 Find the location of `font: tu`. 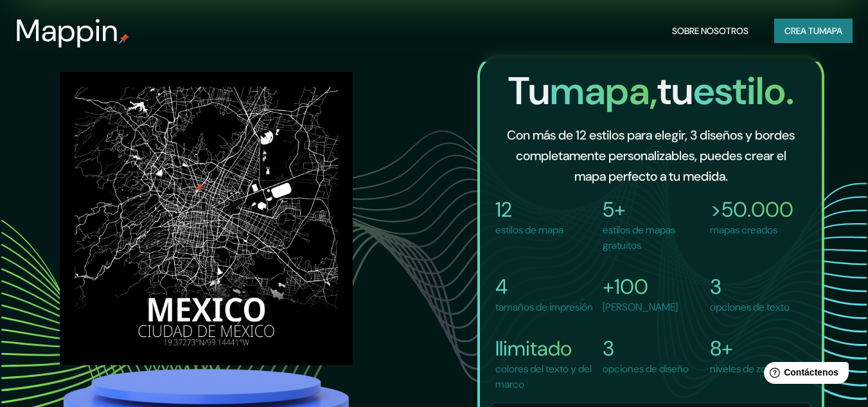

font: tu is located at coordinates (675, 90).